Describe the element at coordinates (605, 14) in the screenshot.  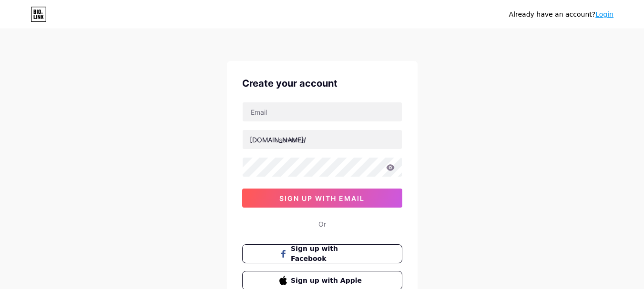
I see `a: Login` at that location.